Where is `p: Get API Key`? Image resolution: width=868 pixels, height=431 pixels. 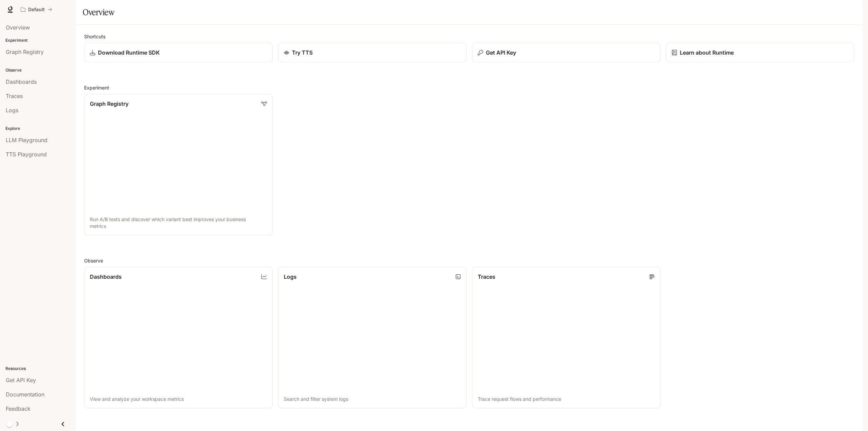
p: Get API Key is located at coordinates (501, 52).